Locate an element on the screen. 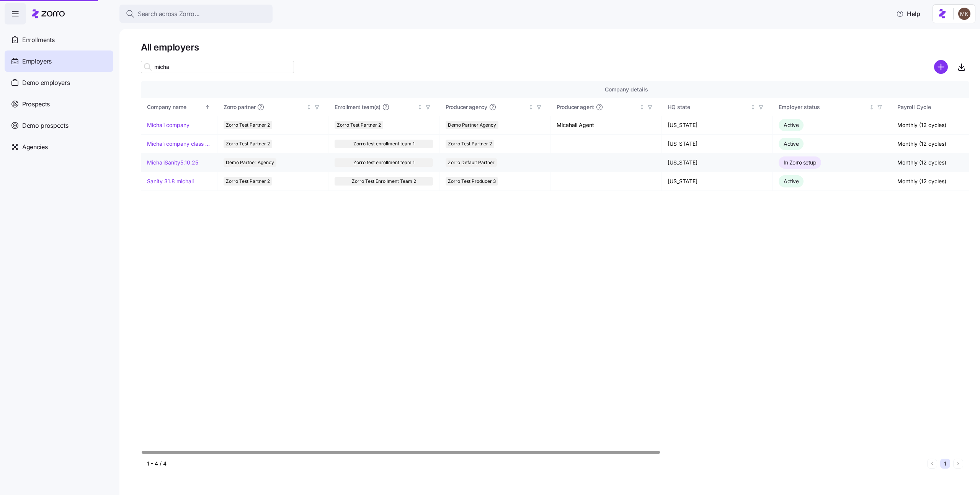  button: 1 is located at coordinates (945, 464).